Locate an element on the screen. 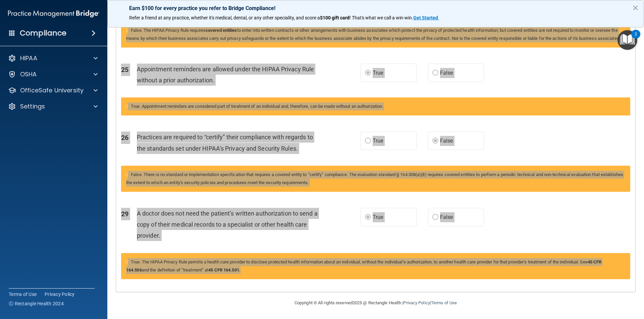  p: HIPAA is located at coordinates (28, 58).